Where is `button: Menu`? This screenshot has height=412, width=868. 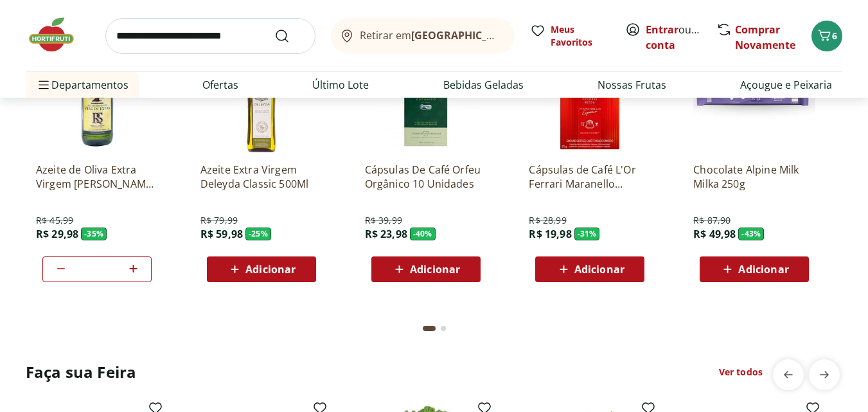
button: Menu is located at coordinates (44, 85).